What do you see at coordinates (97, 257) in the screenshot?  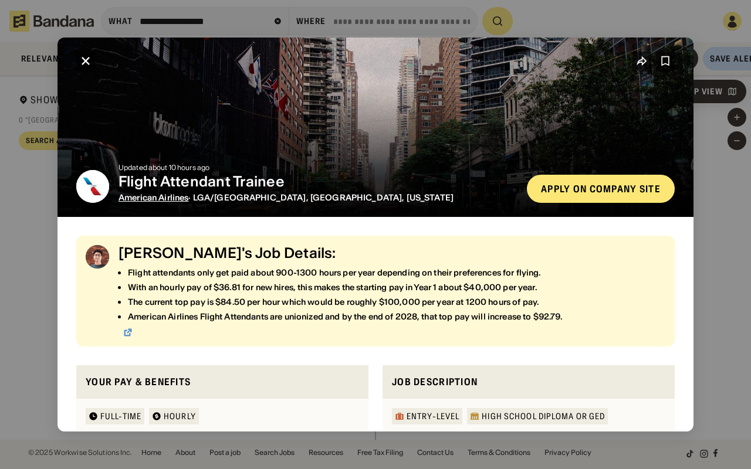 I see `img: Benji @ Bandana` at bounding box center [97, 257].